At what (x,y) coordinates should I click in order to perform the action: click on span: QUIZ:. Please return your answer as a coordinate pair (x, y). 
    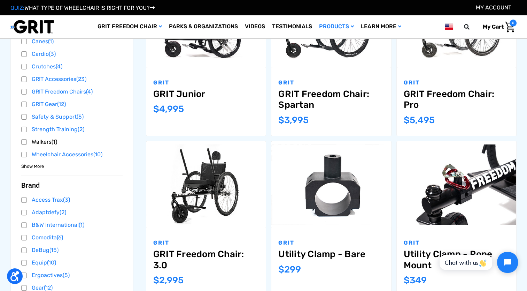
    Looking at the image, I should click on (17, 8).